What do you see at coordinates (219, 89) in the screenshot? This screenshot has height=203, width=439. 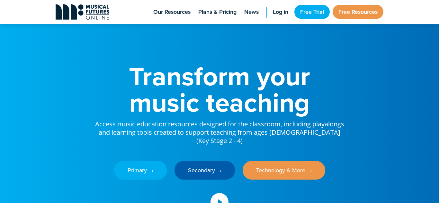 I see `h1: Transform your music teaching` at bounding box center [219, 89].